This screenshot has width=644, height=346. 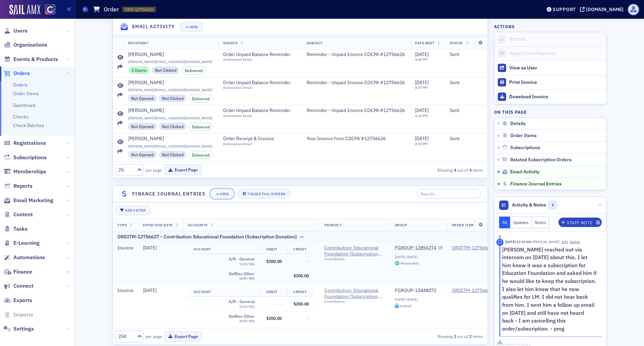 I want to click on img: SailAMX, so click(x=50, y=10).